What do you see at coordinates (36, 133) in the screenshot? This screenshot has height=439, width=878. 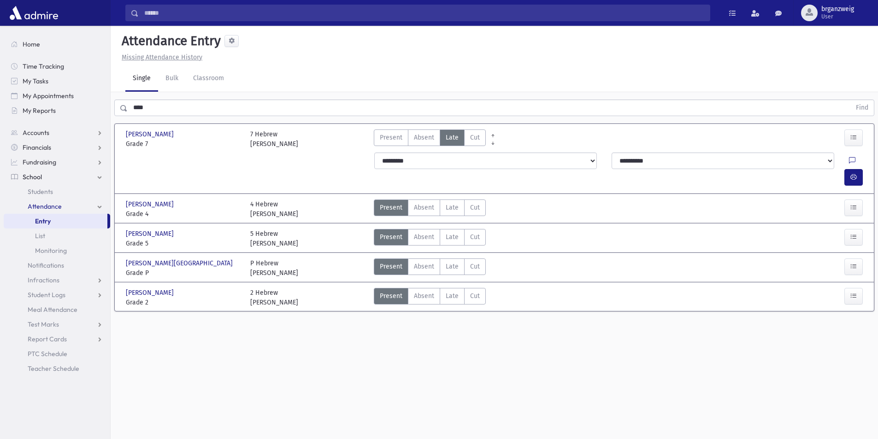 I see `span: Accounts` at bounding box center [36, 133].